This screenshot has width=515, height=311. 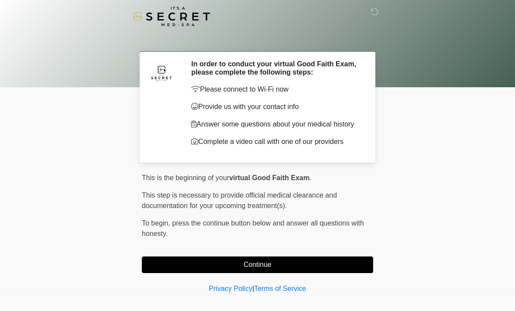 I want to click on button: Continue, so click(x=258, y=265).